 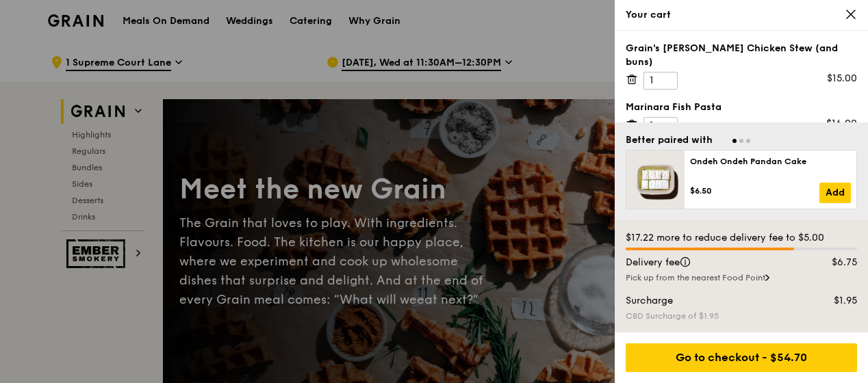 I want to click on div: Your cart, so click(x=741, y=15).